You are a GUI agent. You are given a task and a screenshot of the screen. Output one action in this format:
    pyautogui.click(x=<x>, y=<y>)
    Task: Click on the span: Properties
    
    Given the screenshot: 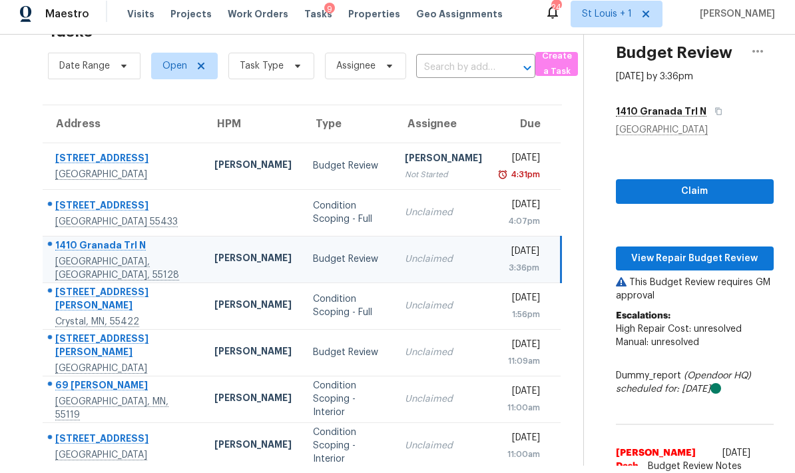 What is the action you would take?
    pyautogui.click(x=374, y=14)
    